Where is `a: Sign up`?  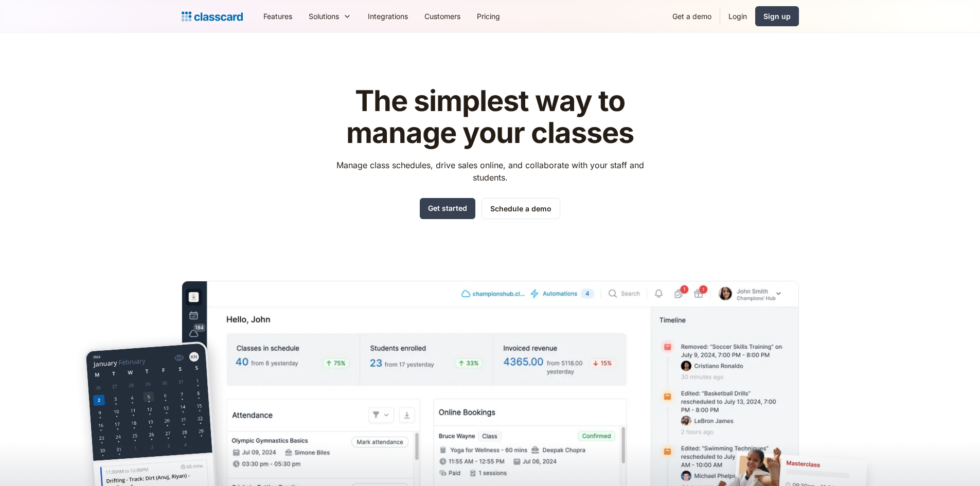 a: Sign up is located at coordinates (777, 16).